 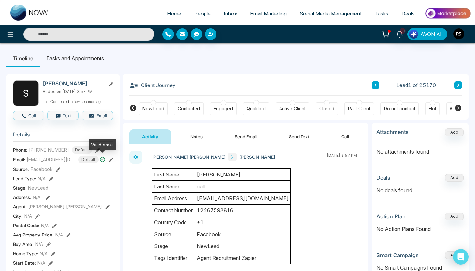 I want to click on img: Lead Flow, so click(x=413, y=34).